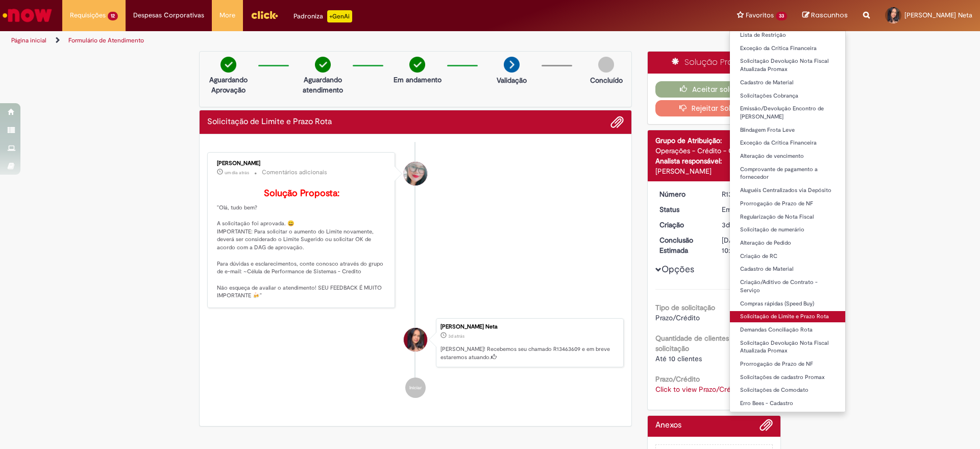 This screenshot has height=449, width=980. What do you see at coordinates (788, 317) in the screenshot?
I see `a: Solicitação de Limite e Prazo Rota` at bounding box center [788, 317].